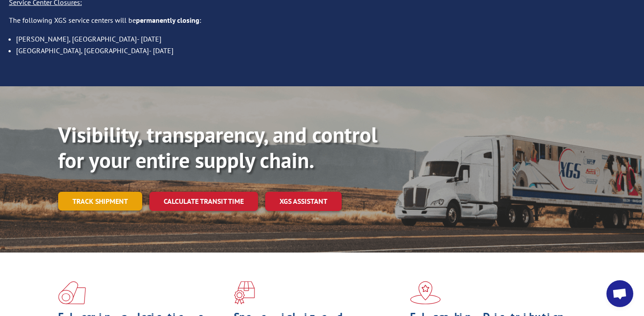 The image size is (644, 316). I want to click on strong: permanently closing, so click(168, 20).